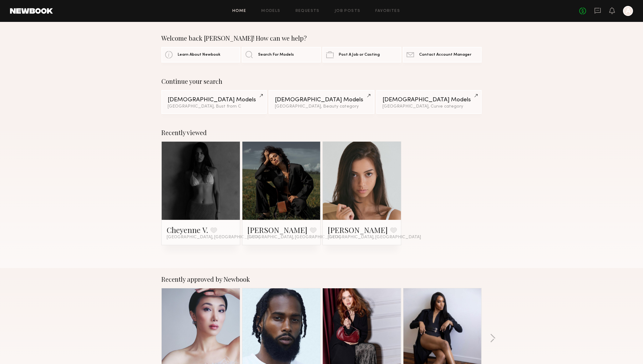 The height and width of the screenshot is (364, 643). I want to click on div: Continue your search, so click(322, 81).